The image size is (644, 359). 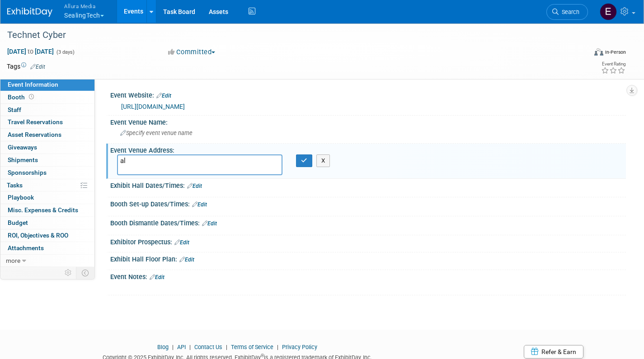 What do you see at coordinates (47, 135) in the screenshot?
I see `a: Asset Reservations` at bounding box center [47, 135].